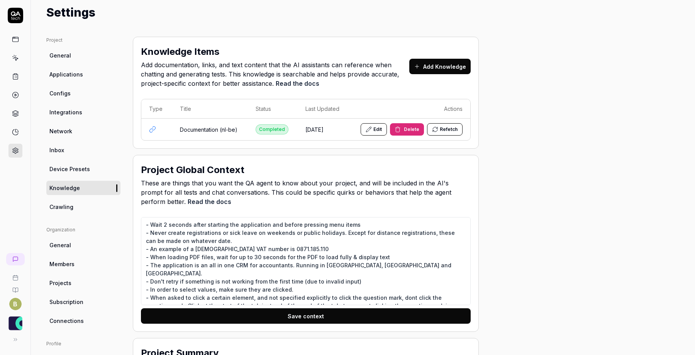 The height and width of the screenshot is (355, 695). What do you see at coordinates (83, 40) in the screenshot?
I see `div: Project` at bounding box center [83, 40].